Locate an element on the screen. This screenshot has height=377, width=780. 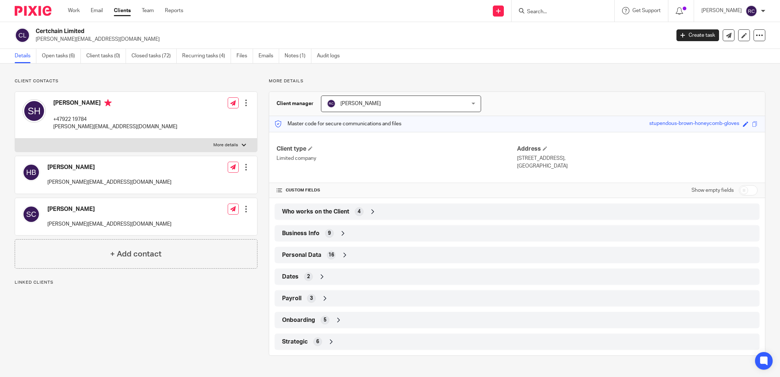
a: Clients is located at coordinates (122, 11).